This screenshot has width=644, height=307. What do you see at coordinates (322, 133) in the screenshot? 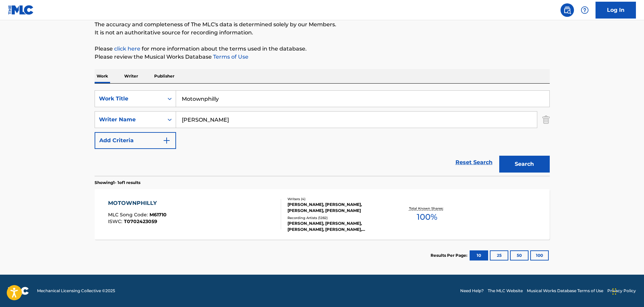
I see `form: Search Form` at bounding box center [322, 133].